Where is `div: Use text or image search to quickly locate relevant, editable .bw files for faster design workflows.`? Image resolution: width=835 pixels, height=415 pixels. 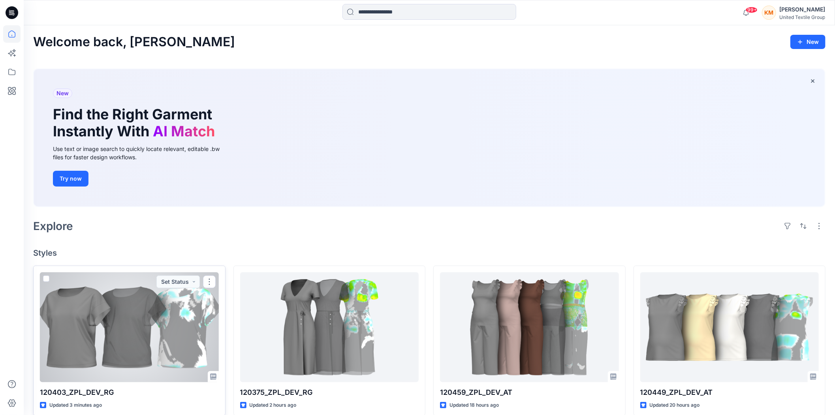
div: Use text or image search to quickly locate relevant, editable .bw files for faster design workflows. is located at coordinates (142, 153).